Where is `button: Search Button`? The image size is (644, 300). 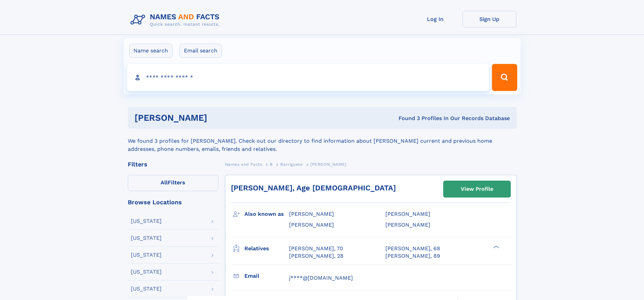 button: Search Button is located at coordinates (504, 78).